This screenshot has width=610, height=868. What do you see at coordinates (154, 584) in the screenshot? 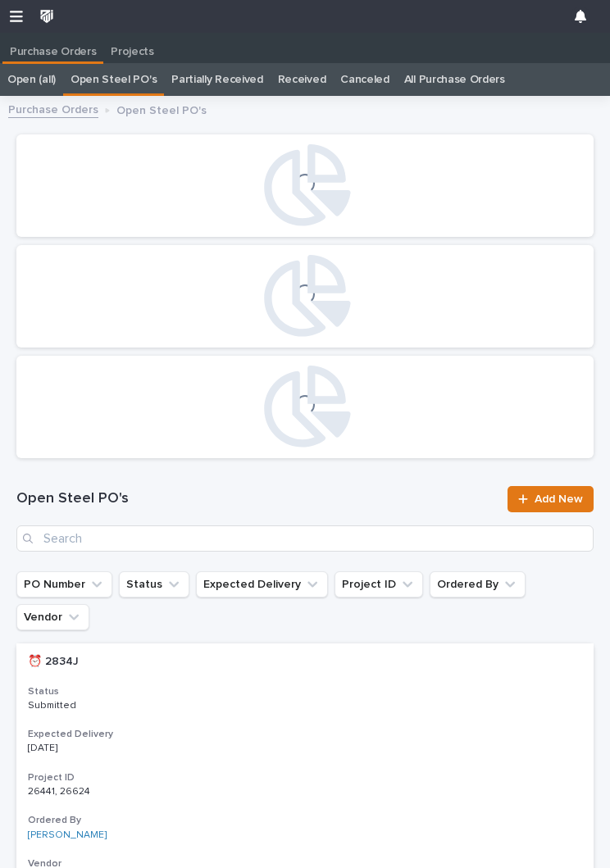
I see `button: Status` at bounding box center [154, 584].